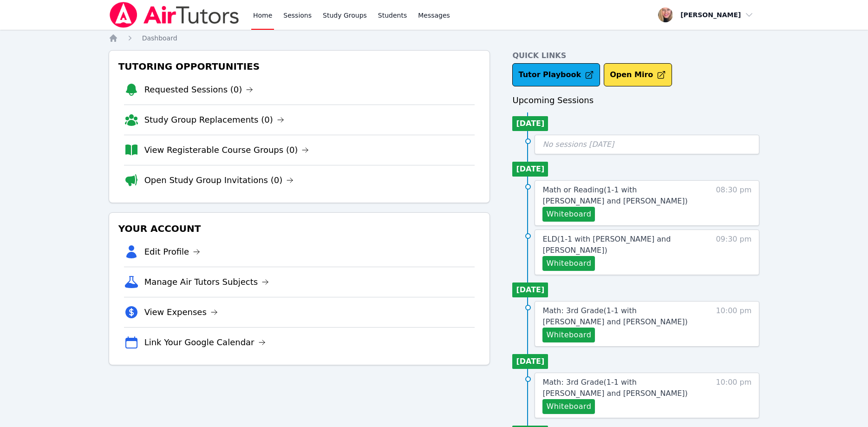 Image resolution: width=868 pixels, height=427 pixels. What do you see at coordinates (159, 38) in the screenshot?
I see `span: Dashboard` at bounding box center [159, 38].